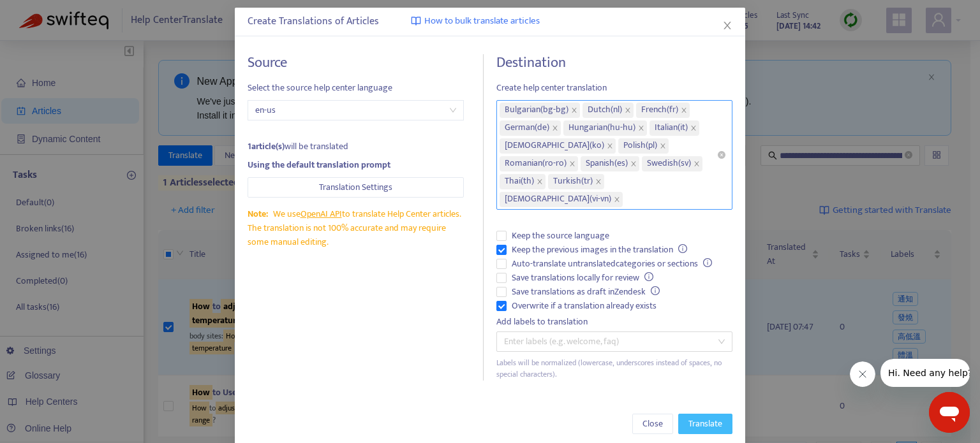  What do you see at coordinates (356, 110) in the screenshot?
I see `span: en-us` at bounding box center [356, 110].